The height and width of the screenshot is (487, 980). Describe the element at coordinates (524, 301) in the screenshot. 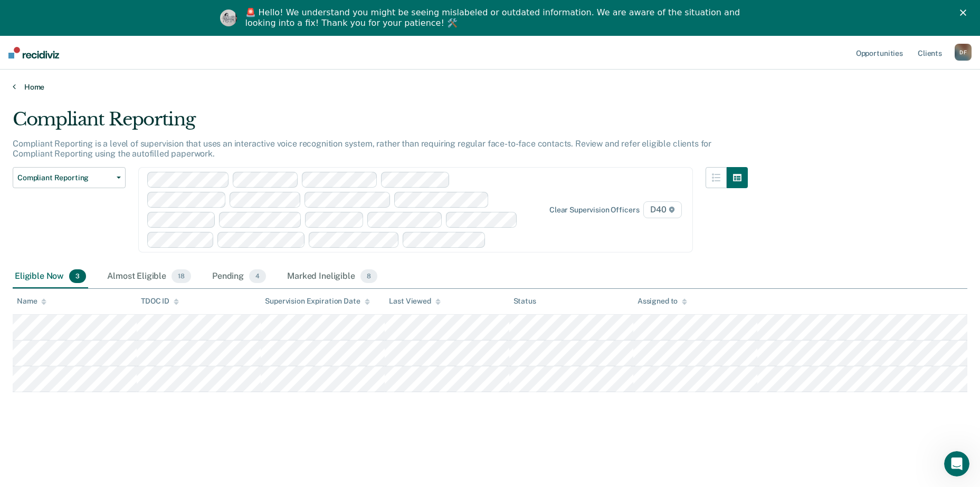

I see `div: Status` at that location.